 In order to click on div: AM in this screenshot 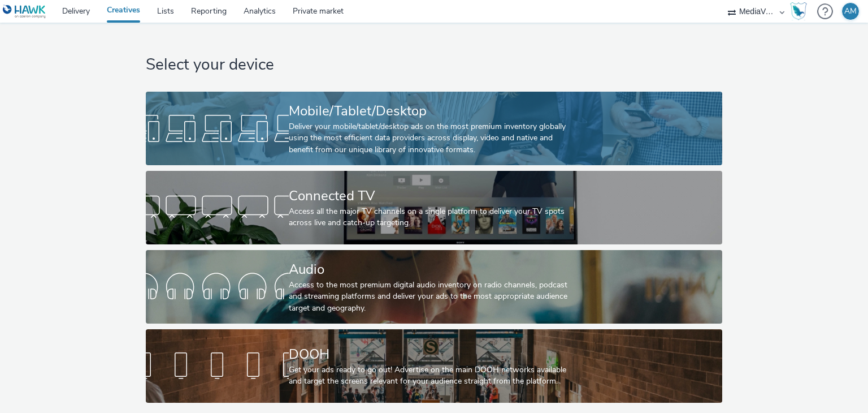, I will do `click(850, 11)`.